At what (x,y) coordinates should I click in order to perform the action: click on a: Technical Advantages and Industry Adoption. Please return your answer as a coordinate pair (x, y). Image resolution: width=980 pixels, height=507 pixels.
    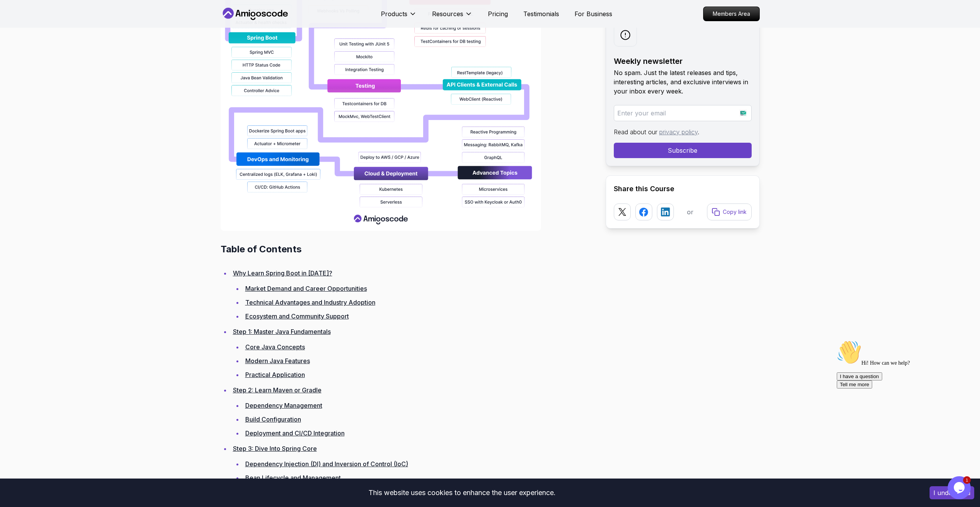
    Looking at the image, I should click on (311, 302).